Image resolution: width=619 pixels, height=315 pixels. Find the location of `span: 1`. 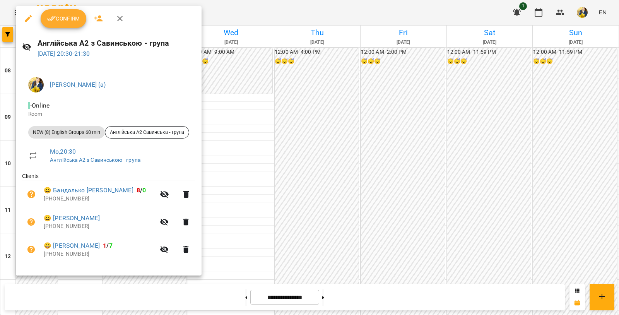

span: 1 is located at coordinates (104, 245).